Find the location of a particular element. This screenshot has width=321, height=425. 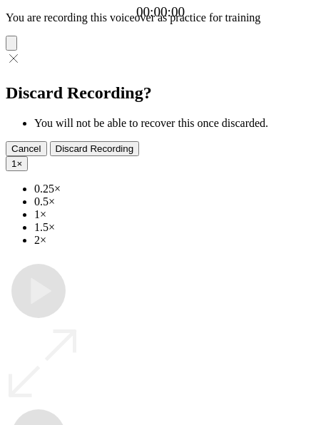

li: 0.5× is located at coordinates (175, 202).